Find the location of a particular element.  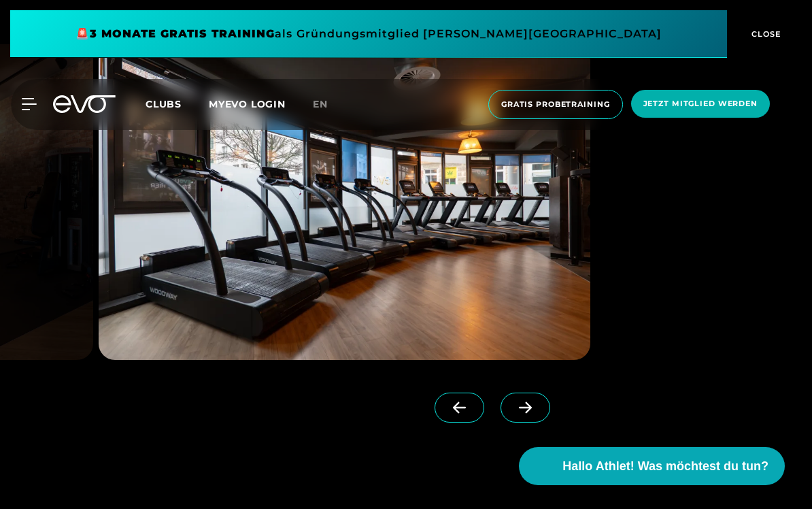

span: Gratis Probetraining is located at coordinates (556, 105).